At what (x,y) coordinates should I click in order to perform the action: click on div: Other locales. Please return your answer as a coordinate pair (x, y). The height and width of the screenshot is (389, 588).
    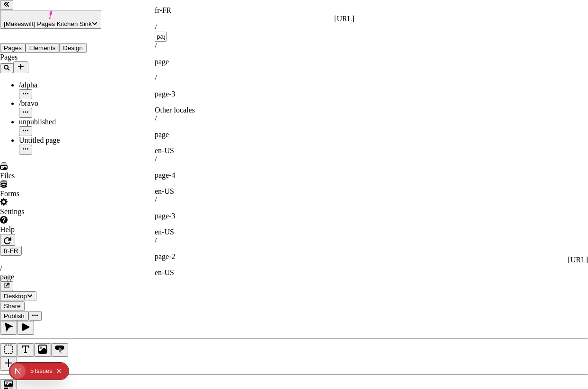
    Looking at the image, I should click on (255, 110).